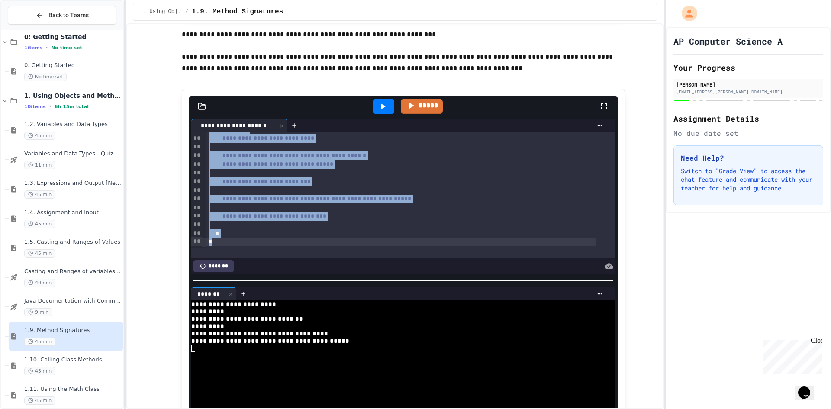  I want to click on span: 1.2. Variables and Data Types, so click(73, 124).